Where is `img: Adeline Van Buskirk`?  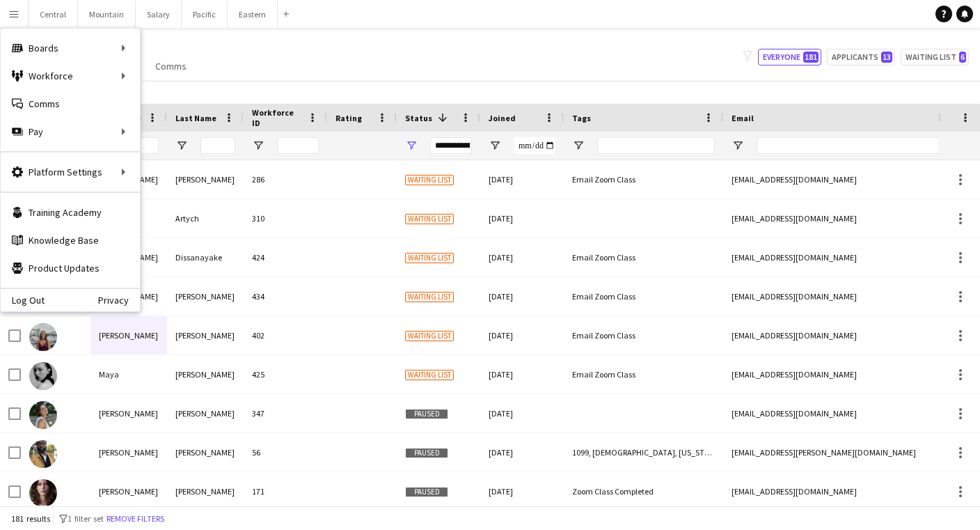
img: Adeline Van Buskirk is located at coordinates (43, 415).